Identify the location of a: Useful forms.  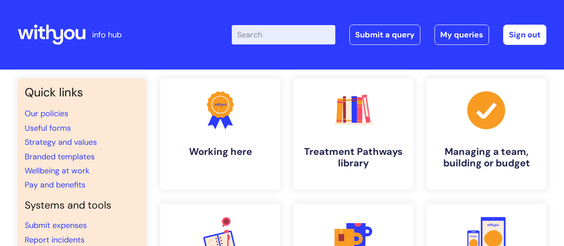
(48, 128).